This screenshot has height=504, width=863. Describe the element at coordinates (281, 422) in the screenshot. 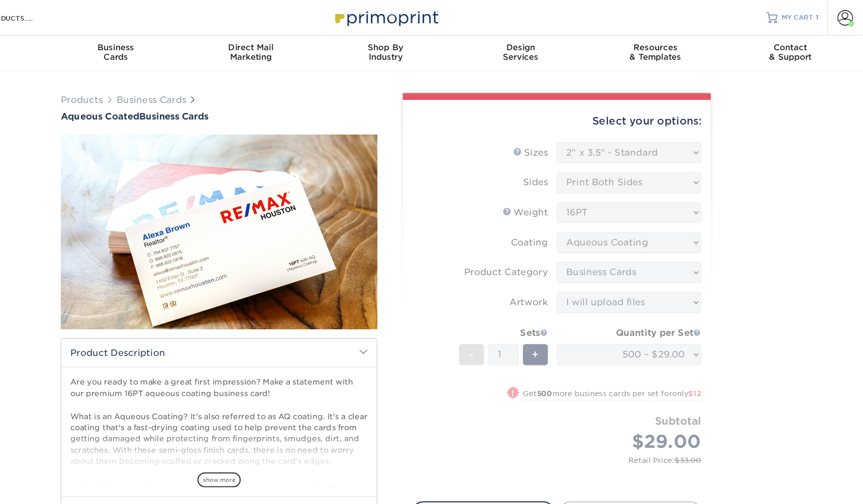

I see `p: Are you ready to make a great first impression? Make a statement with our premium 16PT aqueous co...` at that location.